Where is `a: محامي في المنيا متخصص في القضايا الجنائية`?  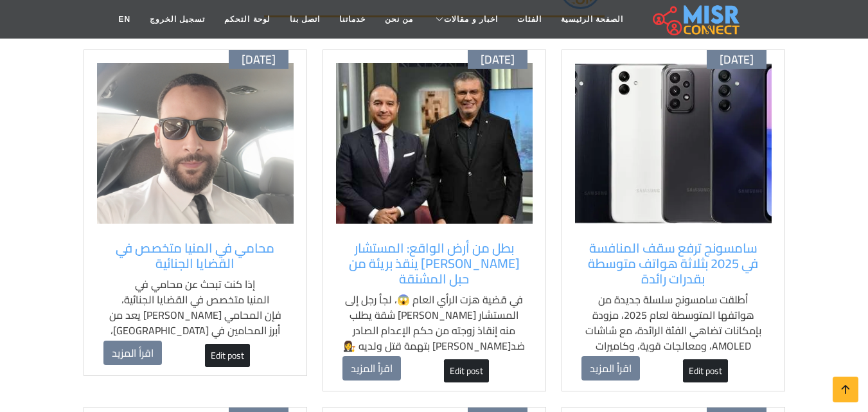
a: محامي في المنيا متخصص في القضايا الجنائية is located at coordinates (195, 255).